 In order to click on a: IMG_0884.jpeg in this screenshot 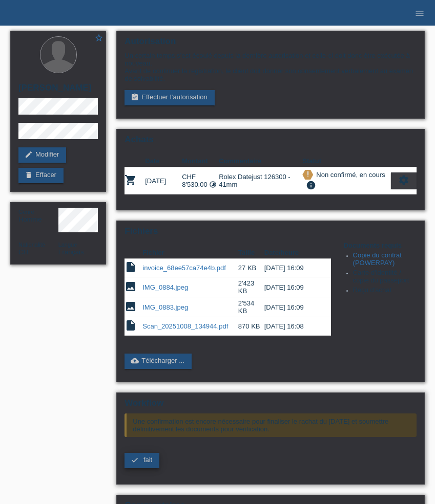, I will do `click(165, 287)`.